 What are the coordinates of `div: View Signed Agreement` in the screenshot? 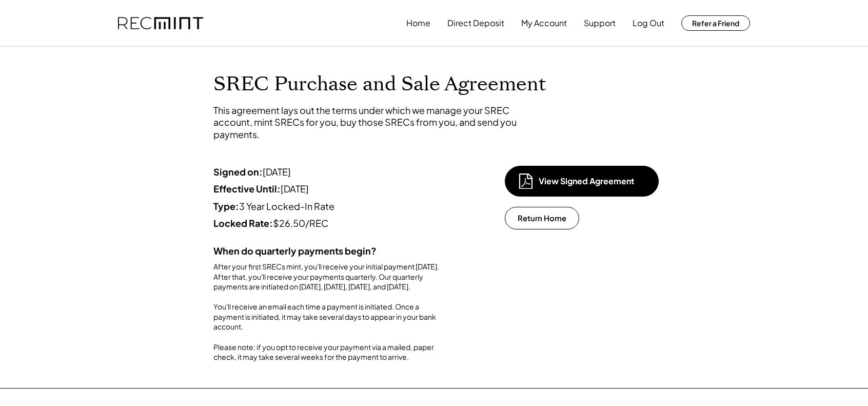 It's located at (590, 181).